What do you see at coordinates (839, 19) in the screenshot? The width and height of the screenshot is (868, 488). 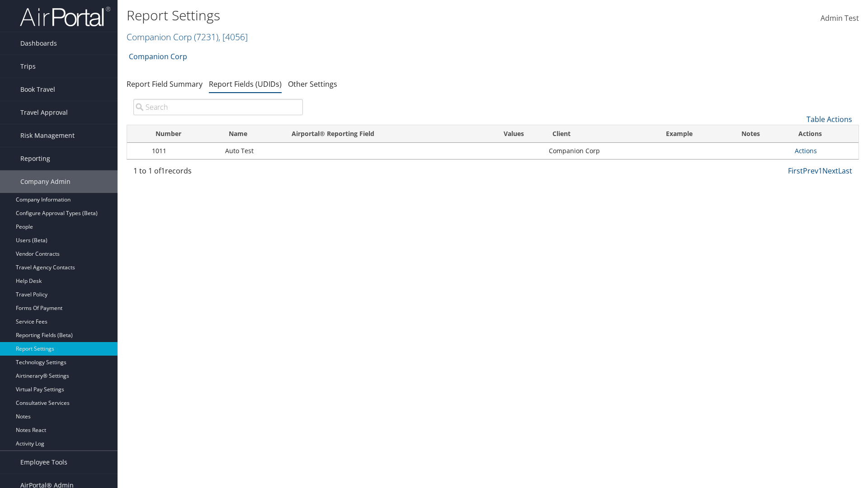 I see `a: Admin Test` at bounding box center [839, 19].